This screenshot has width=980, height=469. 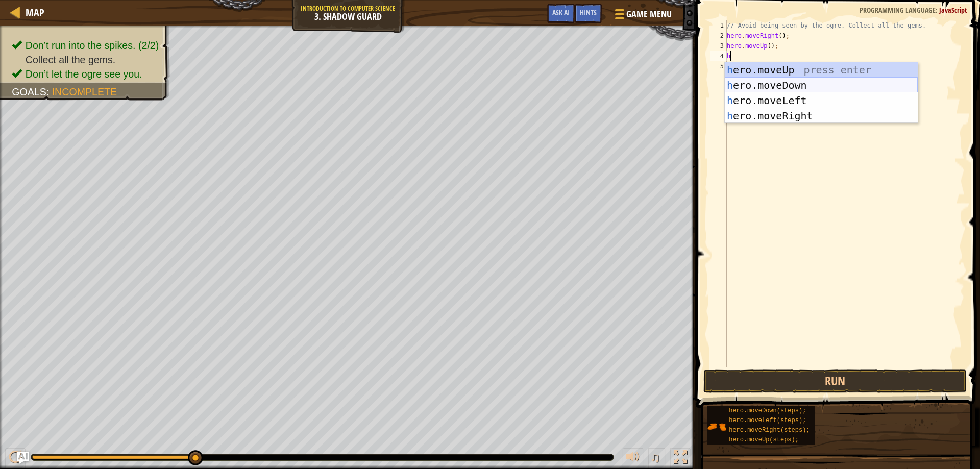 I want to click on span: hero.moveUp(steps);, so click(x=764, y=440).